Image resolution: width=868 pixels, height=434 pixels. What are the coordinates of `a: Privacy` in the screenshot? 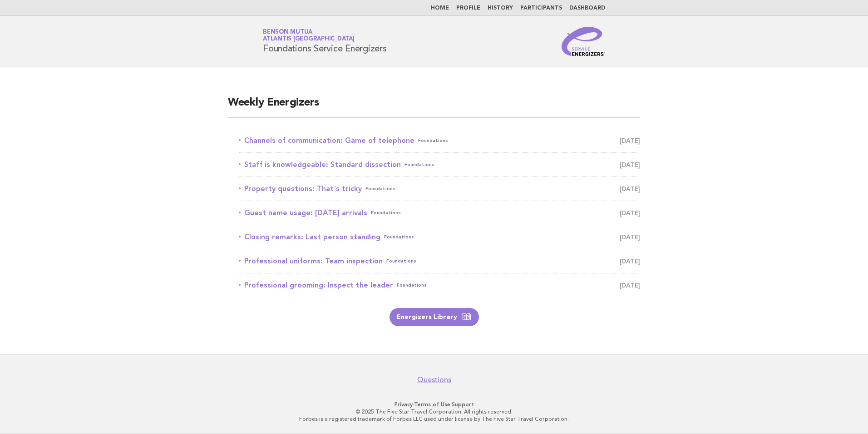 It's located at (404, 404).